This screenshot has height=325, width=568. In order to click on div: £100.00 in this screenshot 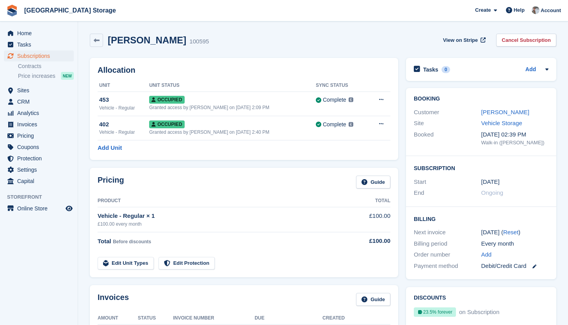, I will do `click(368, 241)`.